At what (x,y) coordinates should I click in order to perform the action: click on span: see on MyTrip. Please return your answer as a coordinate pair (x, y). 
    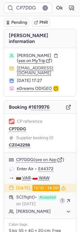
    Looking at the image, I should click on (32, 61).